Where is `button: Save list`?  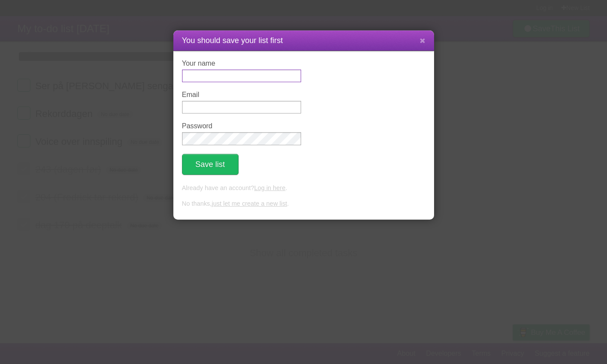 button: Save list is located at coordinates (210, 164).